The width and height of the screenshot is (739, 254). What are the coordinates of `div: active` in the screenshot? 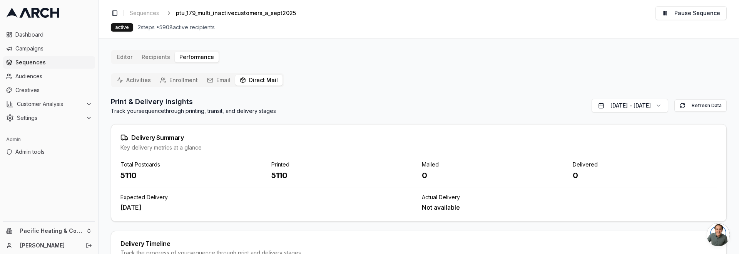 It's located at (122, 27).